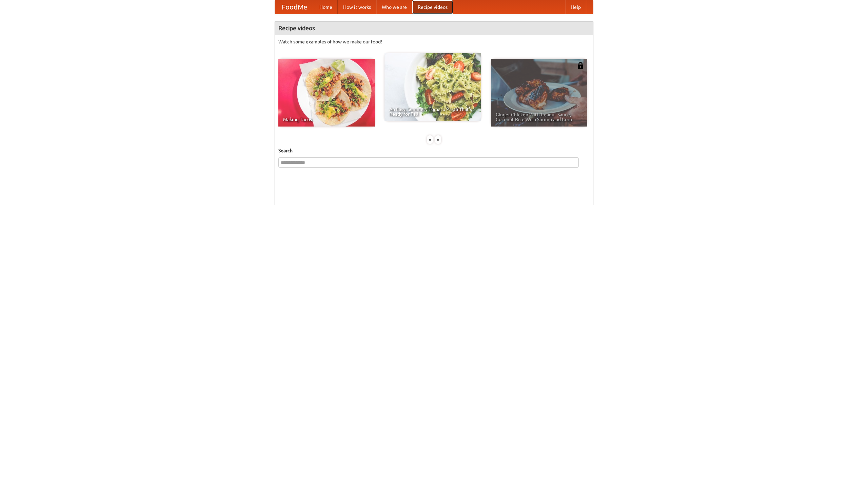 This screenshot has height=480, width=868. I want to click on h4: Recipe videos, so click(434, 28).